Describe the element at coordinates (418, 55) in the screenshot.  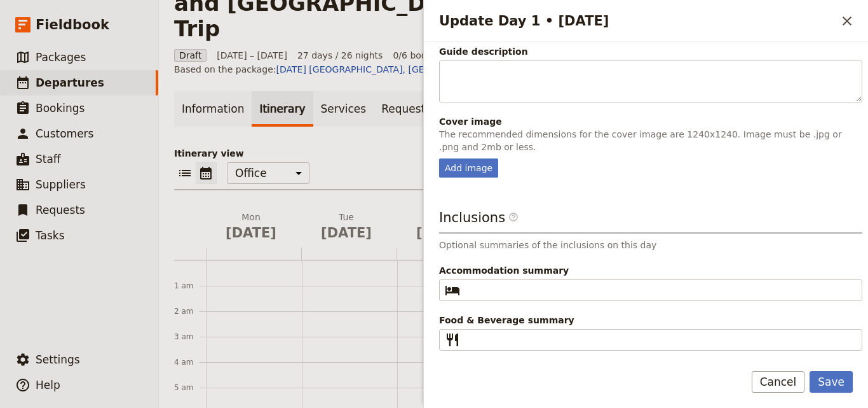
I see `span: 0/6 booked` at that location.